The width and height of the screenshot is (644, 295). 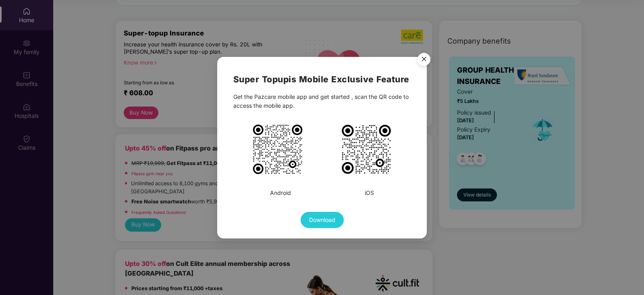 What do you see at coordinates (322, 101) in the screenshot?
I see `div: Get the Pazcare mobile app and get started , scan the QR code to access the mobile app.` at bounding box center [322, 101].